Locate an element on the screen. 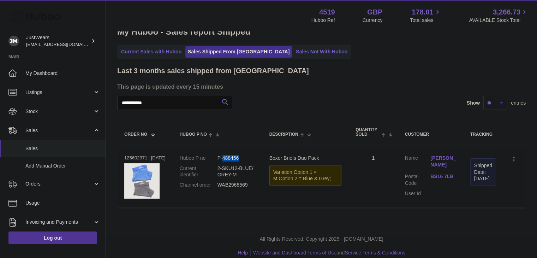 The image size is (537, 258). h3: This page is updated every 15 minutes is located at coordinates (321, 87).